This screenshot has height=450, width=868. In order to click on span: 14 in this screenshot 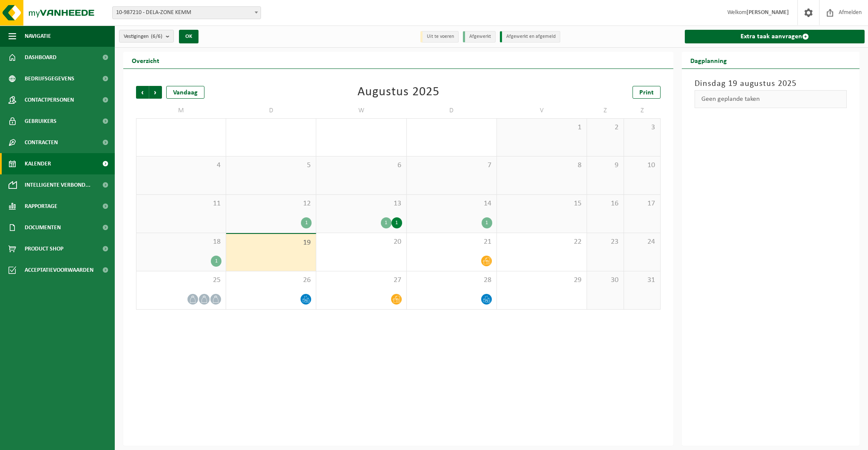, I will do `click(452, 204)`.